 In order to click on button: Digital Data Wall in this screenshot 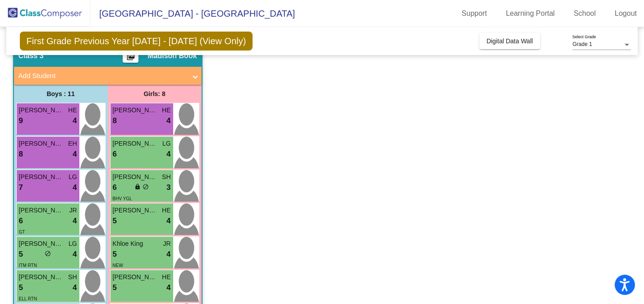, I will do `click(510, 41)`.